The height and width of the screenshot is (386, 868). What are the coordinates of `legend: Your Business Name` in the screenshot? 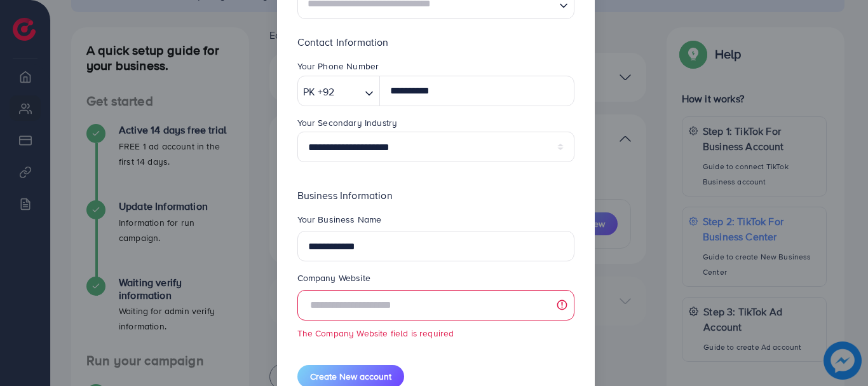 It's located at (435, 222).